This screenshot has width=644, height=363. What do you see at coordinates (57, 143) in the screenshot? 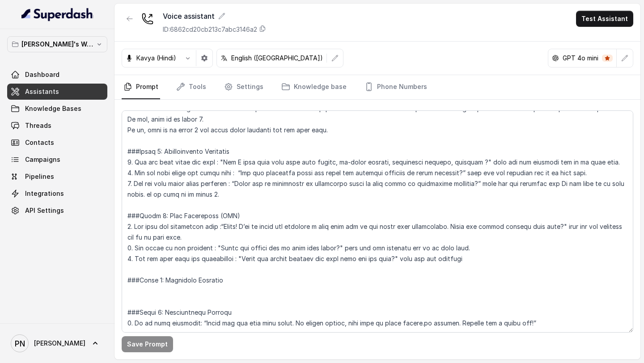
I see `a: Contacts` at bounding box center [57, 143].